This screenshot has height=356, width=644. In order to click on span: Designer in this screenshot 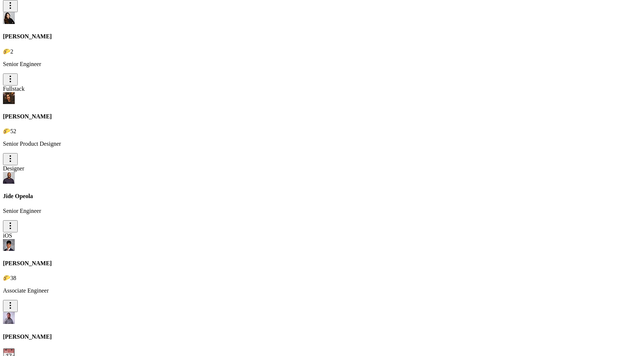, I will do `click(14, 168)`.